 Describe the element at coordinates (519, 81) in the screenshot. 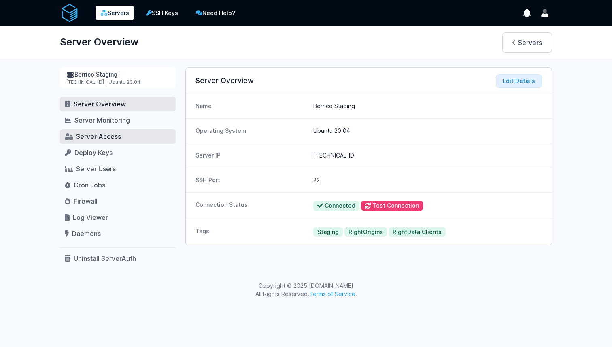

I see `button: Edit Details` at that location.